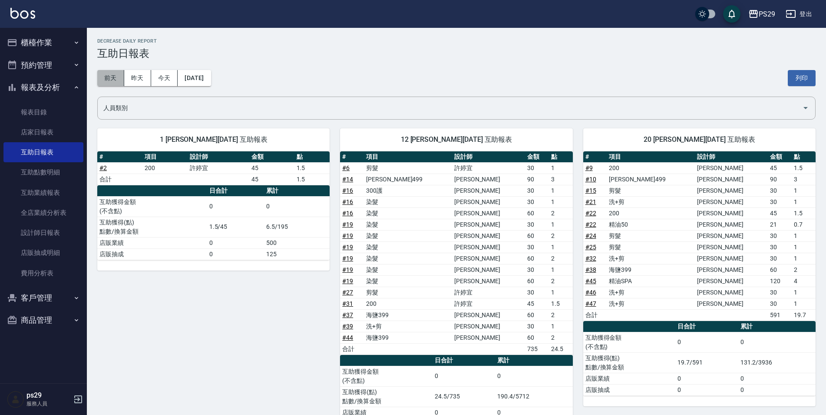 This screenshot has height=415, width=826. What do you see at coordinates (297, 191) in the screenshot?
I see `th: 累計` at bounding box center [297, 191].